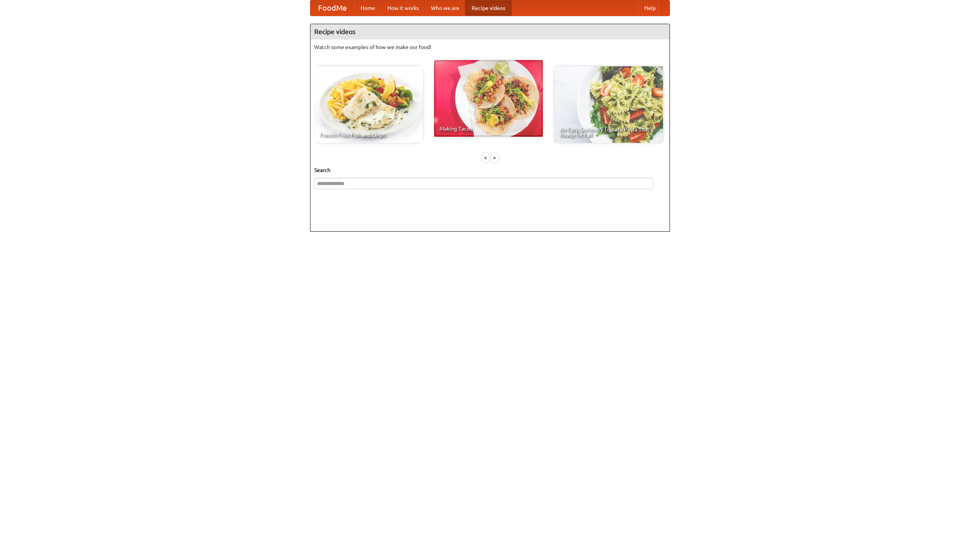  Describe the element at coordinates (332, 8) in the screenshot. I see `a: FoodMe` at that location.